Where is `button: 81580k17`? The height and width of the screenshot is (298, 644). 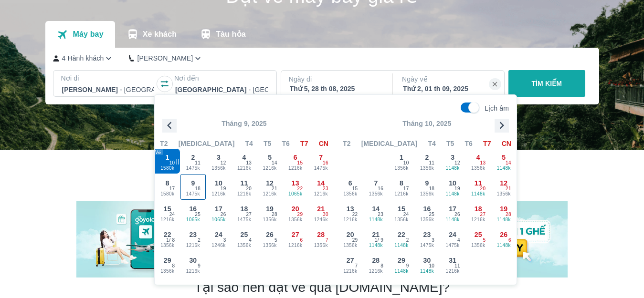
button: 81580k17 is located at coordinates (168, 187).